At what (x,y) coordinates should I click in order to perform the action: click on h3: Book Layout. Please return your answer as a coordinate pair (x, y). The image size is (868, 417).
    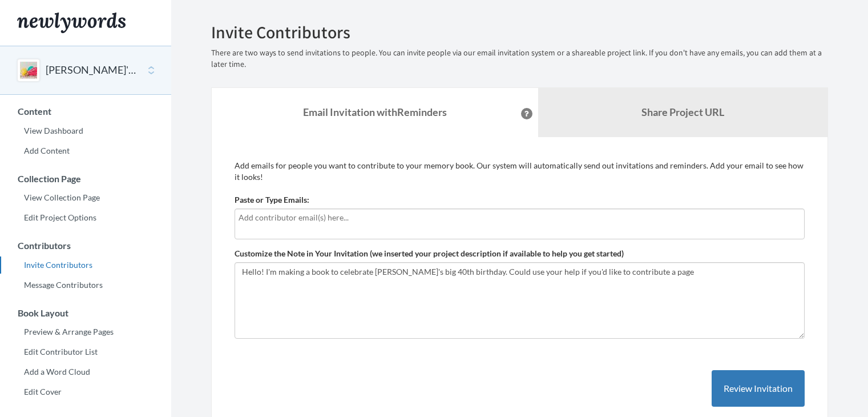
    Looking at the image, I should click on (86, 313).